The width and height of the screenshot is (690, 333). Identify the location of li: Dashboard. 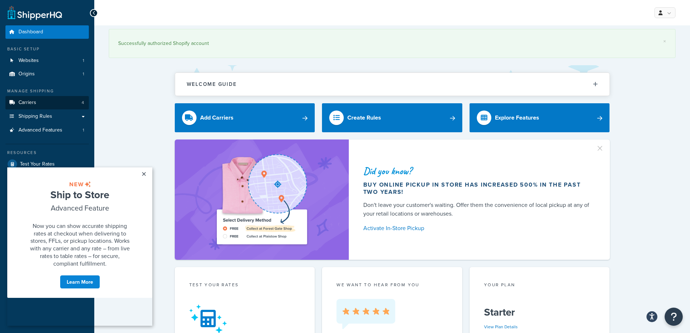
(47, 32).